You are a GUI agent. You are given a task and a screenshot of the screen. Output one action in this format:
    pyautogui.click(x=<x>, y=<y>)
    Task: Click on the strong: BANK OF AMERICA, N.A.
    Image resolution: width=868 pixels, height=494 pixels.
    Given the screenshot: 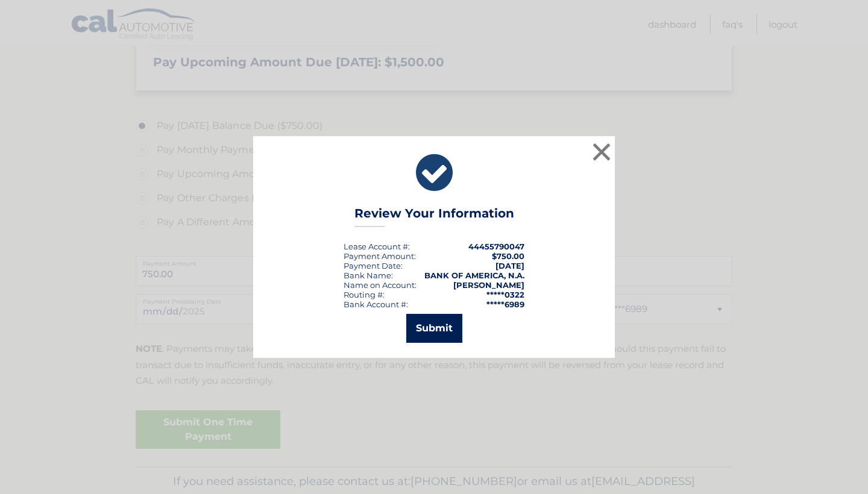 What is the action you would take?
    pyautogui.click(x=475, y=276)
    